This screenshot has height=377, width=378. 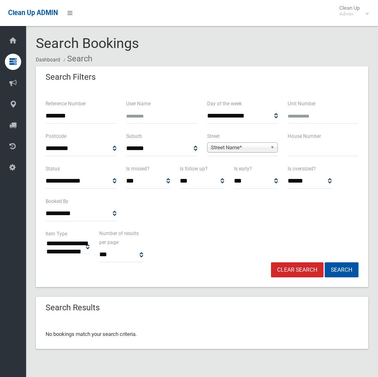 I want to click on a: Clear Search, so click(x=297, y=270).